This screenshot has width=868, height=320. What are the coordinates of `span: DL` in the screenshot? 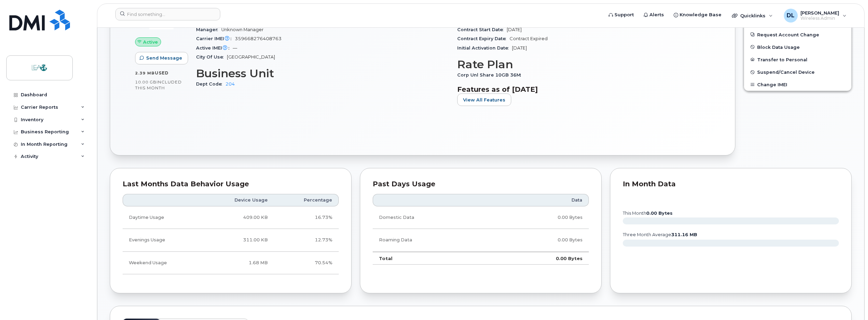 It's located at (790, 15).